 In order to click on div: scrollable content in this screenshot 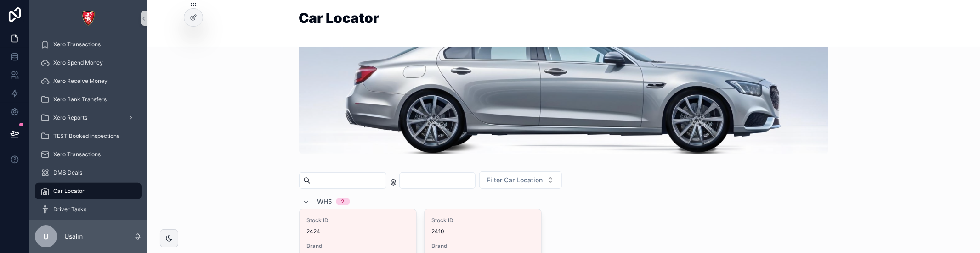, I will do `click(88, 129)`.